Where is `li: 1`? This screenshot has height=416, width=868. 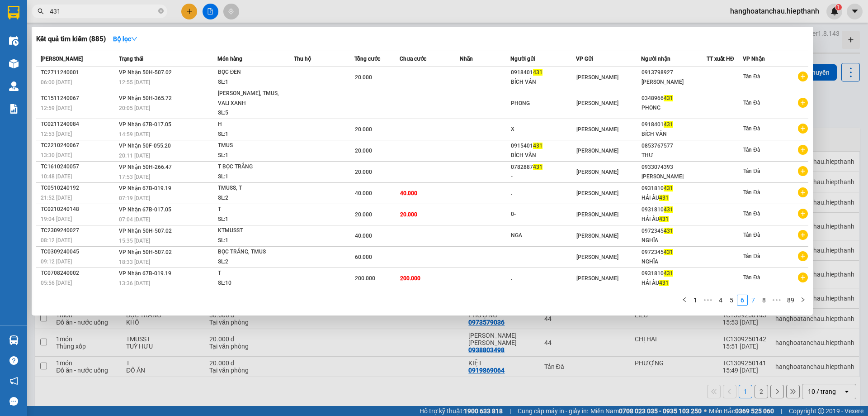 li: 1 is located at coordinates (695, 300).